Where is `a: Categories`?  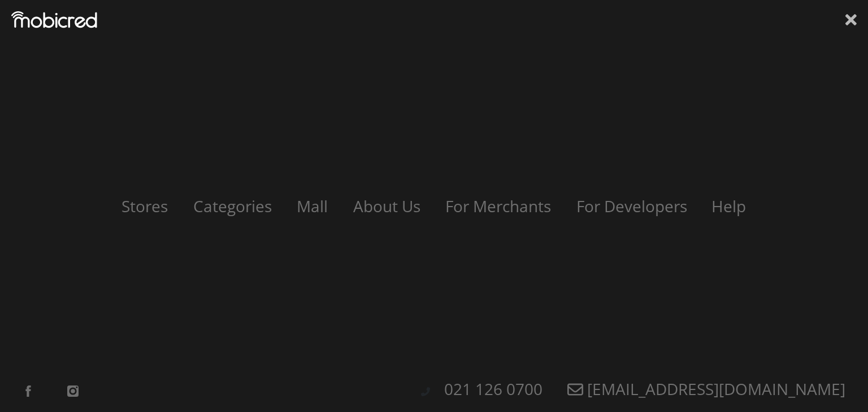
a: Categories is located at coordinates (232, 206).